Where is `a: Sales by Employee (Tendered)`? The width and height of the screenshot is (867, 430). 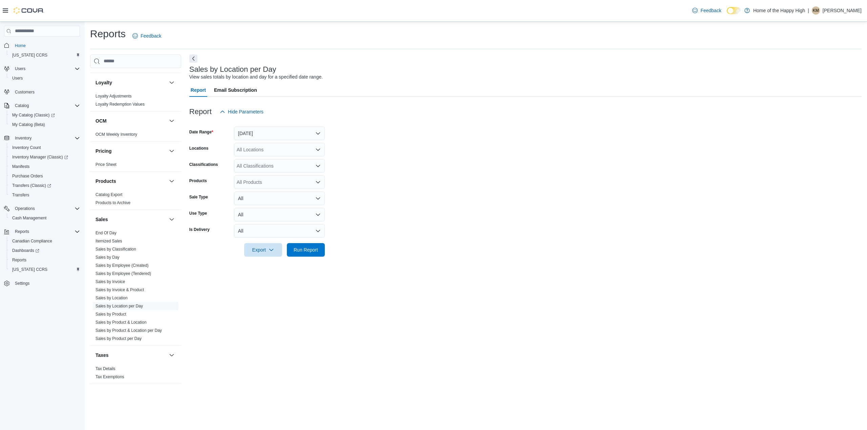
a: Sales by Employee (Tendered) is located at coordinates (123, 274).